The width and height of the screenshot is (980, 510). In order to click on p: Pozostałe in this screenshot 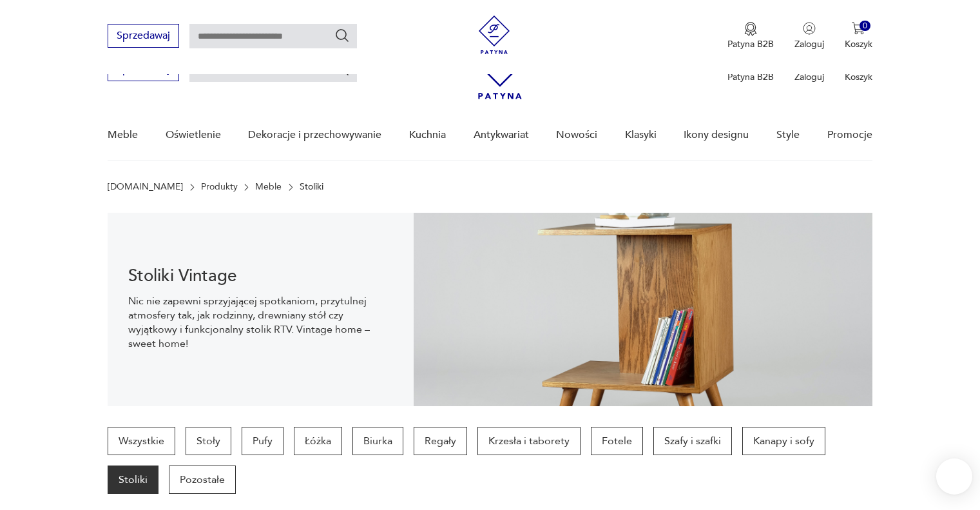, I will do `click(202, 479)`.